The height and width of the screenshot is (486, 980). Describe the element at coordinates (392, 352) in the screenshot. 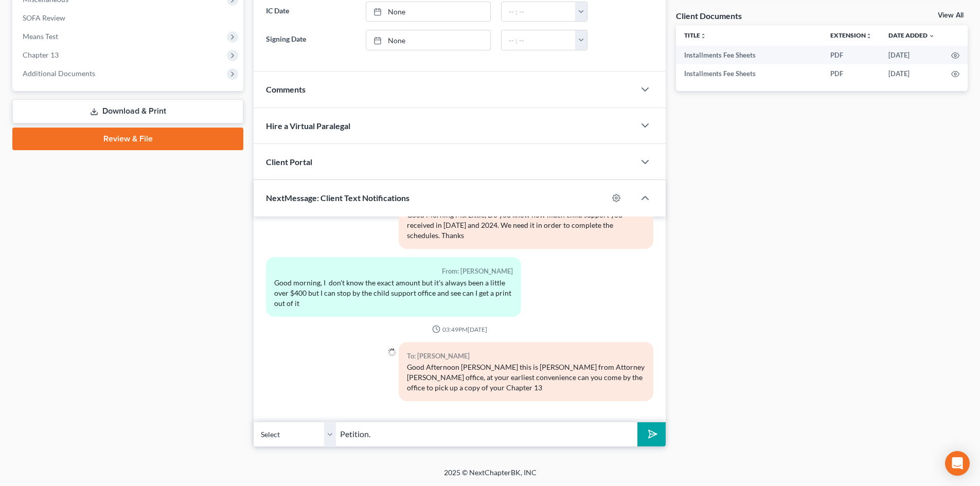

I see `img: loading-94b0b3e1ba8af40f4fa279cbd2939eec65efbab3f2d82603d4e2456fc2c12017.gif` at that location.